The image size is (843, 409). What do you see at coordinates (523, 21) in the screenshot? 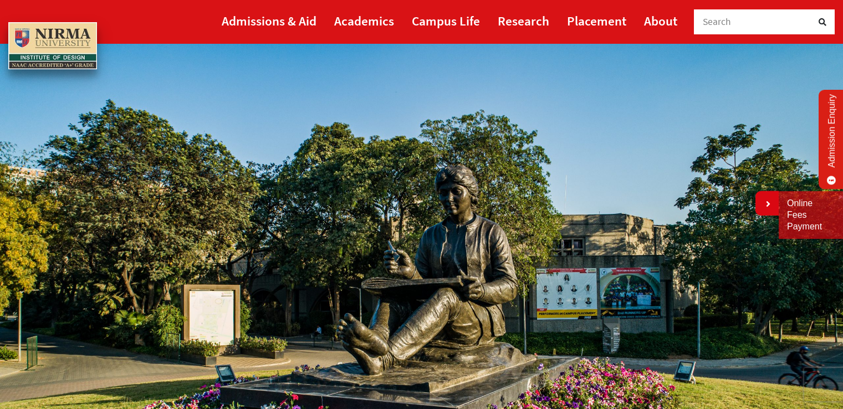
I see `a: Research` at bounding box center [523, 21].